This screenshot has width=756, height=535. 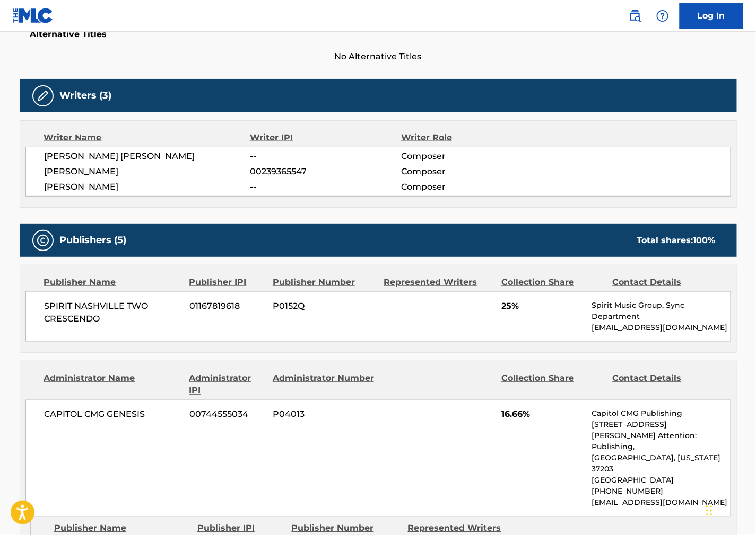 What do you see at coordinates (676, 240) in the screenshot?
I see `div: Total shares:` at bounding box center [676, 240].